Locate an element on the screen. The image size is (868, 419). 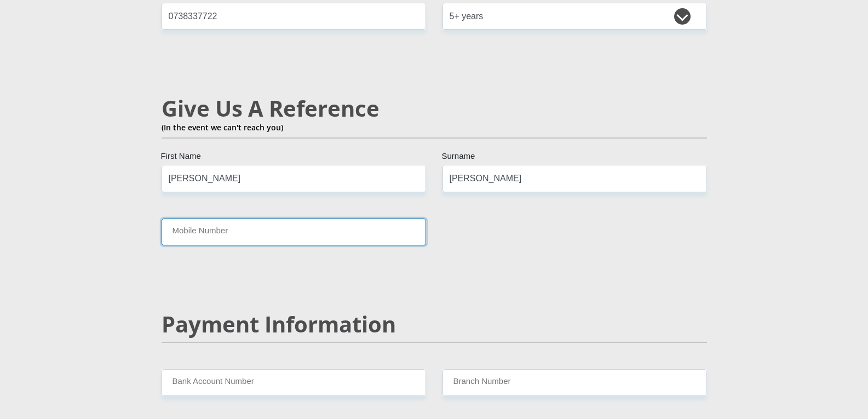
p: (In the event we can't reach you) is located at coordinates (434, 127).